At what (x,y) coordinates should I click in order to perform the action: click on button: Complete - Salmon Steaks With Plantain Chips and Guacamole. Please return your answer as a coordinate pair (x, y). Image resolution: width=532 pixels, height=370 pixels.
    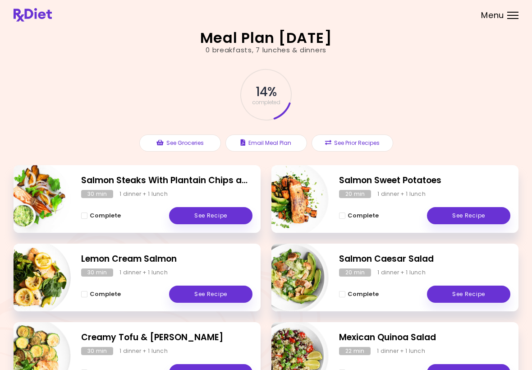
    Looking at the image, I should click on (101, 215).